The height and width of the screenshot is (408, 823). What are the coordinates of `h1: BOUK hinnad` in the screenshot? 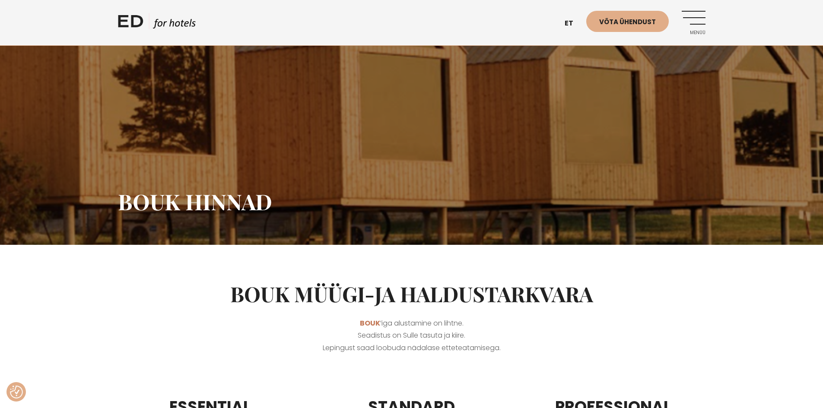 It's located at (412, 202).